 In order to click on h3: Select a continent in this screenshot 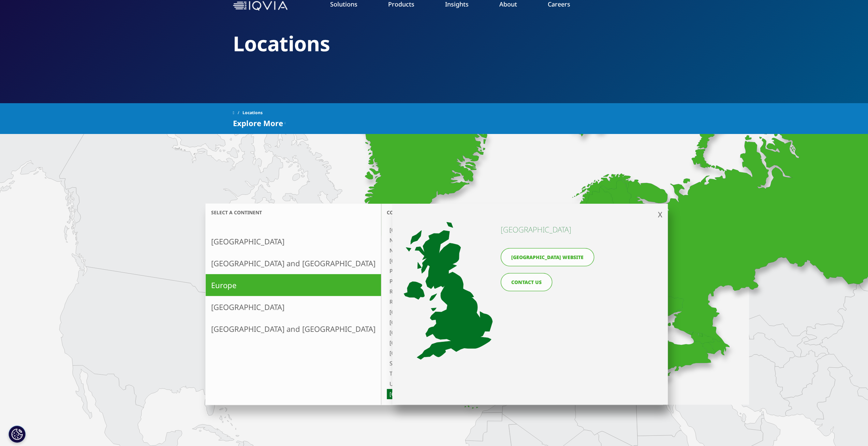, I will do `click(294, 212)`.